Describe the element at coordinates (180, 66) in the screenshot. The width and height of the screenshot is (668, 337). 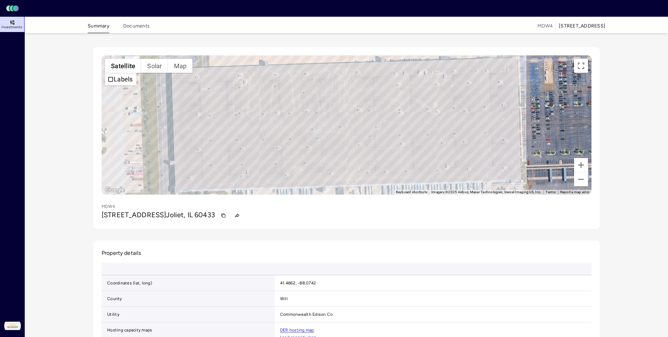
I see `button: Show street map` at that location.